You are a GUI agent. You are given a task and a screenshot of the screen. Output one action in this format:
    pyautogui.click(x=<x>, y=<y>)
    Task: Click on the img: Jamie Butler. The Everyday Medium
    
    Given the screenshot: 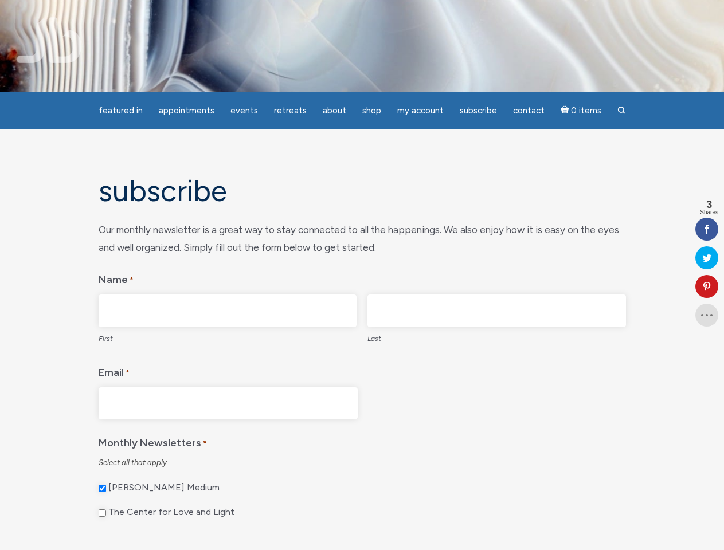 What is the action you would take?
    pyautogui.click(x=49, y=40)
    